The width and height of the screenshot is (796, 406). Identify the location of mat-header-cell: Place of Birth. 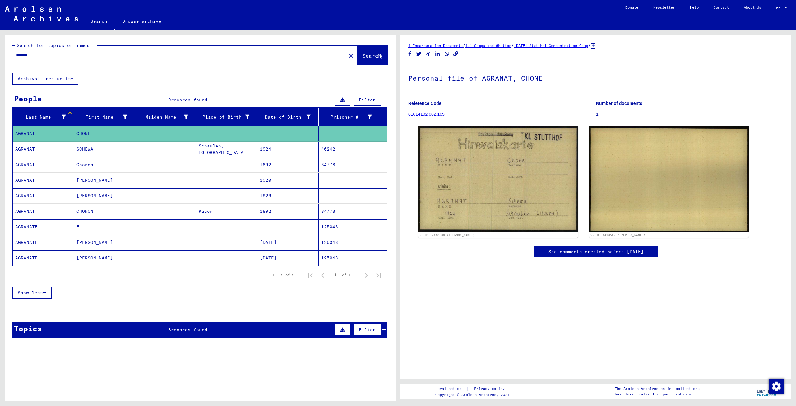
(227, 117).